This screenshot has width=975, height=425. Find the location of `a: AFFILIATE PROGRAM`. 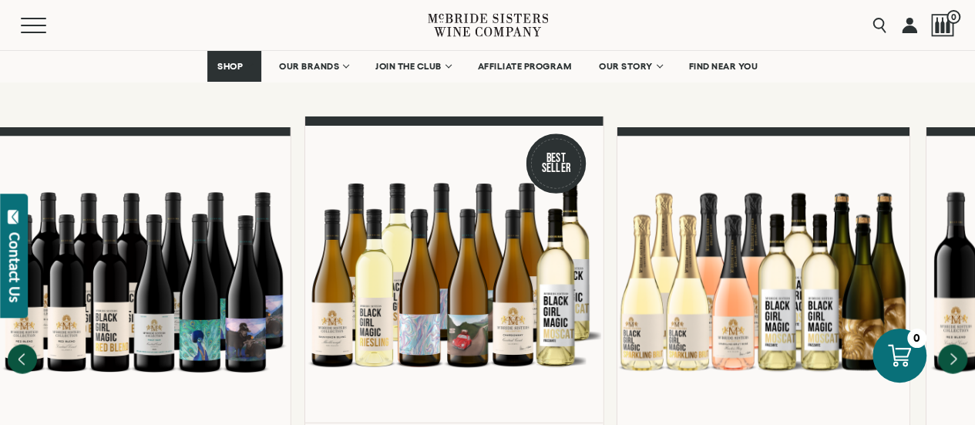

a: AFFILIATE PROGRAM is located at coordinates (525, 66).